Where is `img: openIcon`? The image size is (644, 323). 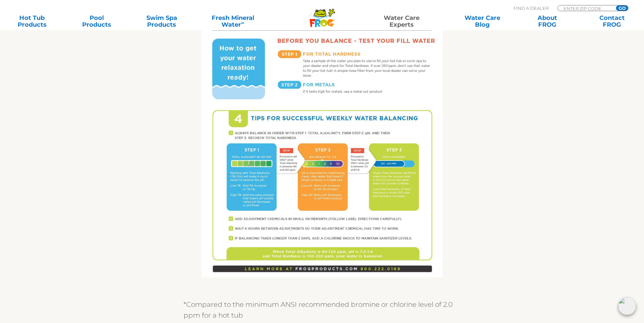
img: openIcon is located at coordinates (627, 306).